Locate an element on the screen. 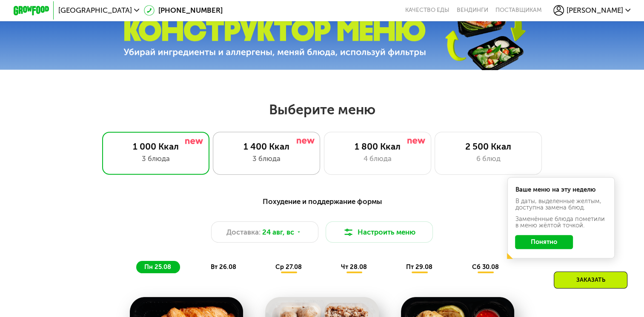 This screenshot has height=317, width=644. h2: Выберите меню is located at coordinates (322, 110).